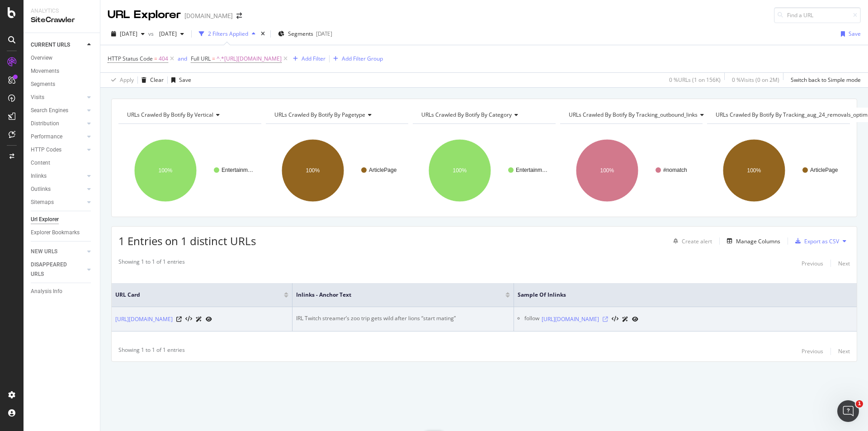  Describe the element at coordinates (40, 189) in the screenshot. I see `div: Outlinks` at that location.